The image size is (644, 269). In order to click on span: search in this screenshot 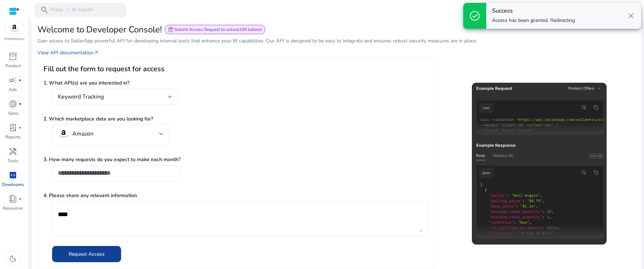, I will do `click(44, 10)`.